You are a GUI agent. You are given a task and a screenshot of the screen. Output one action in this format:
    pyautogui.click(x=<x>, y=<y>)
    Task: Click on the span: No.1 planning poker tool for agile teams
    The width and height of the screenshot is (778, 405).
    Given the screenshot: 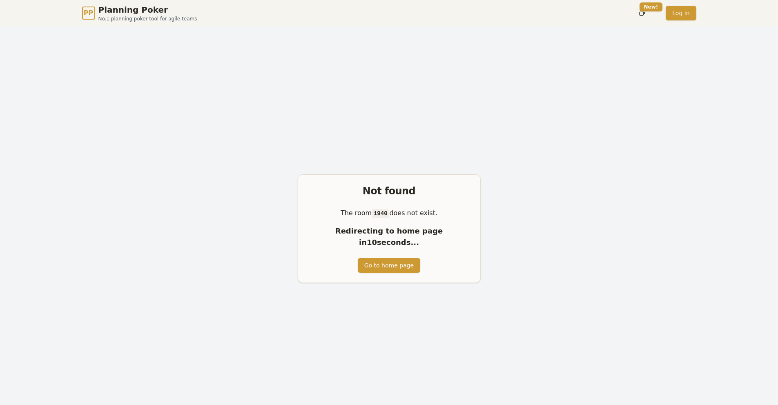 What is the action you would take?
    pyautogui.click(x=148, y=19)
    